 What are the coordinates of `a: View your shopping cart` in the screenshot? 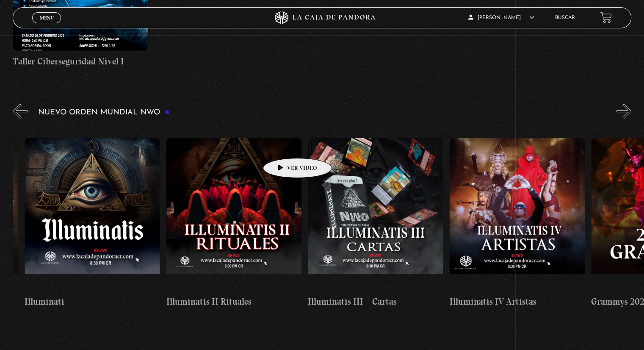 It's located at (606, 17).